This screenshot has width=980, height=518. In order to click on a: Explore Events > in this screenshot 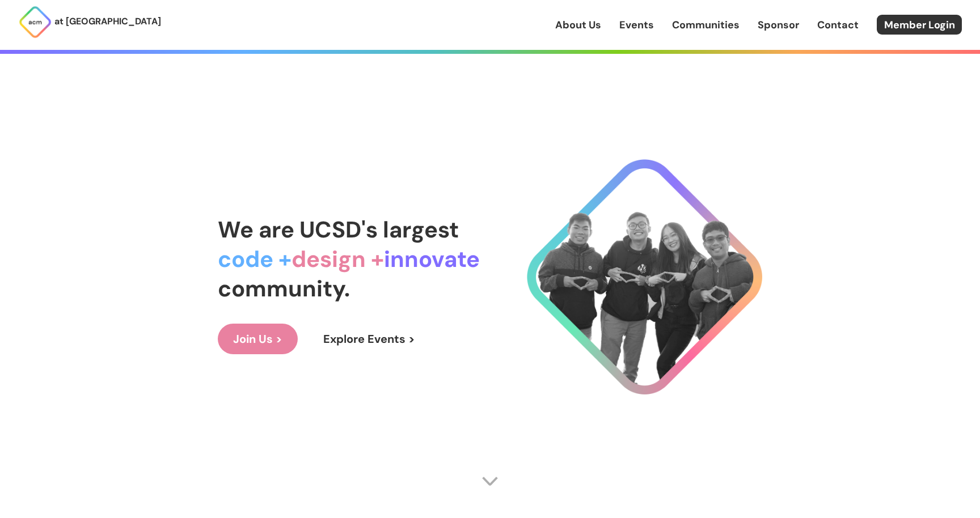, I will do `click(369, 339)`.